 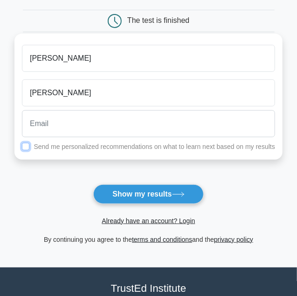 What do you see at coordinates (148, 93) in the screenshot?
I see `input: Last name` at bounding box center [148, 93].